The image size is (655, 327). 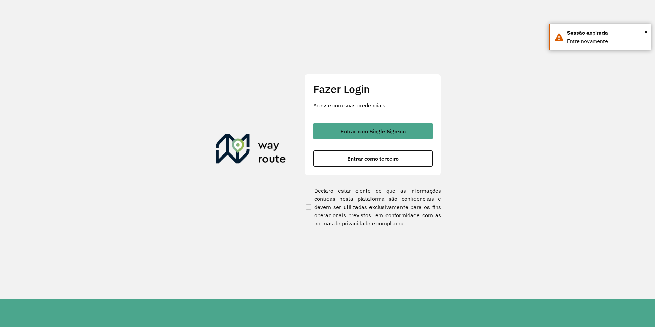 I want to click on img: Roteirizador AmbevTech, so click(x=251, y=150).